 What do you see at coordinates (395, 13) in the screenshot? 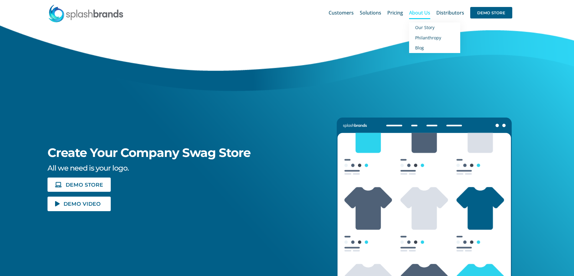
I see `span: Pricing` at bounding box center [395, 13].